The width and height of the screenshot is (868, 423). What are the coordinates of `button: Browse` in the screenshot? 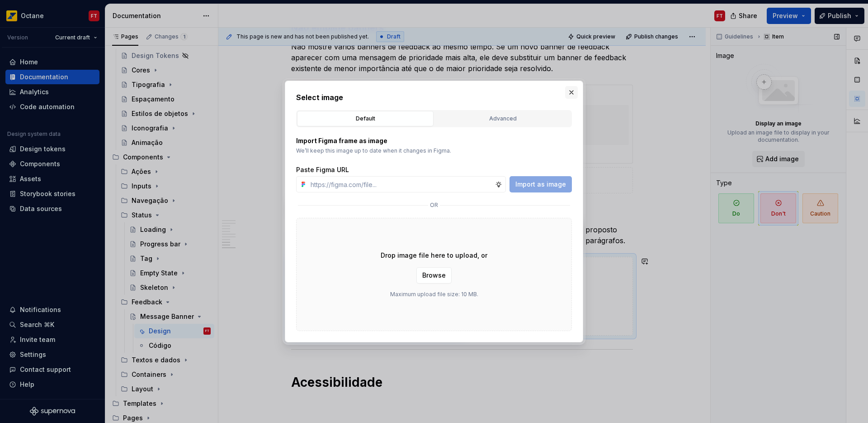 It's located at (434, 275).